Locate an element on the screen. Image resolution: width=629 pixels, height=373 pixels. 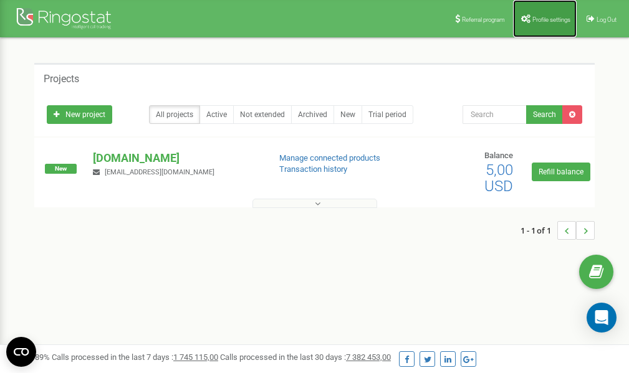
a: All projects is located at coordinates (175, 115).